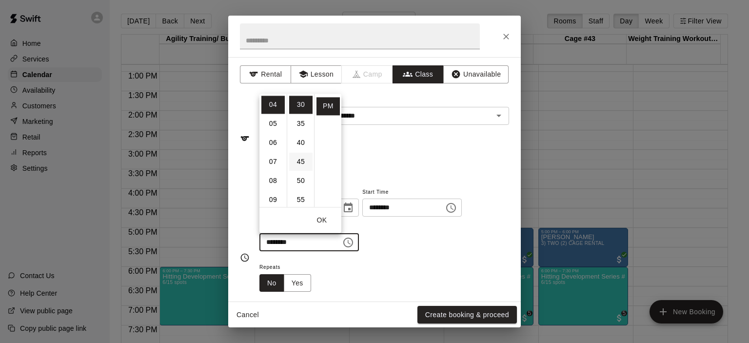 This screenshot has height=343, width=749. Describe the element at coordinates (301, 161) in the screenshot. I see `li: 45 minutes` at that location.